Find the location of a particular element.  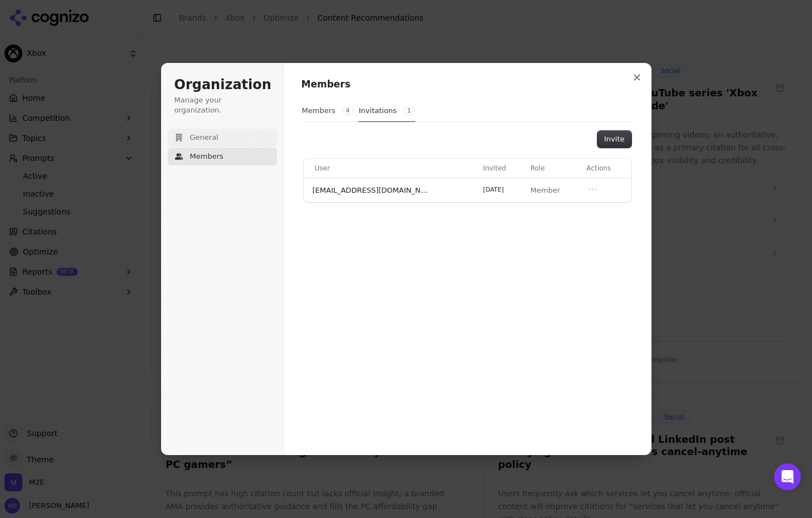

button: Invitations is located at coordinates (387, 111).